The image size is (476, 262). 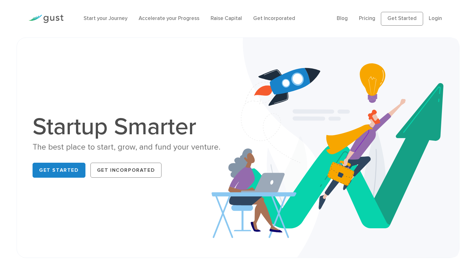 I want to click on a: Raise Capital, so click(x=226, y=18).